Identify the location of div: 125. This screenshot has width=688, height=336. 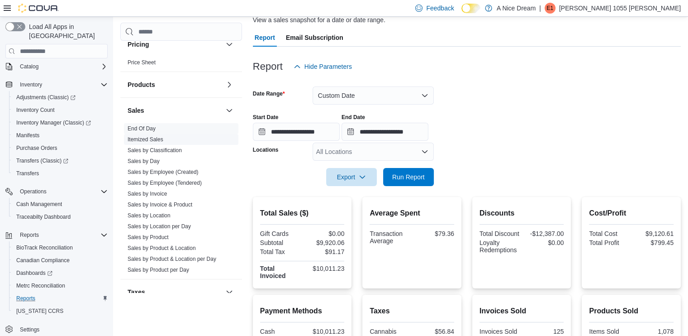
(543, 331).